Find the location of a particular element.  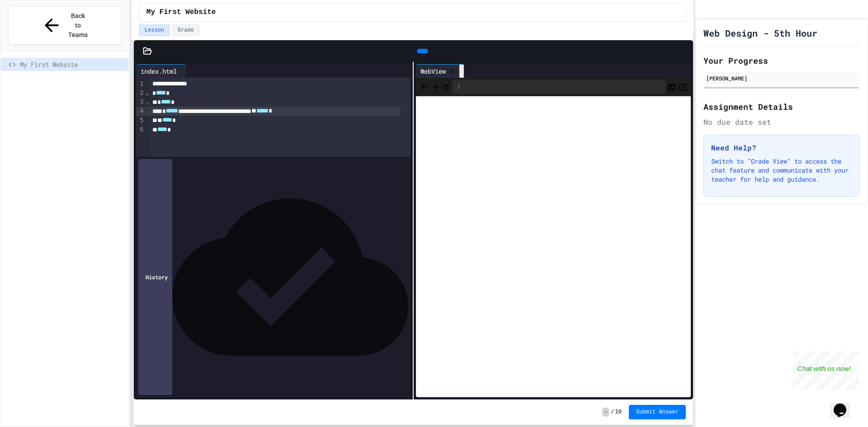

button: Grade is located at coordinates (186, 30).